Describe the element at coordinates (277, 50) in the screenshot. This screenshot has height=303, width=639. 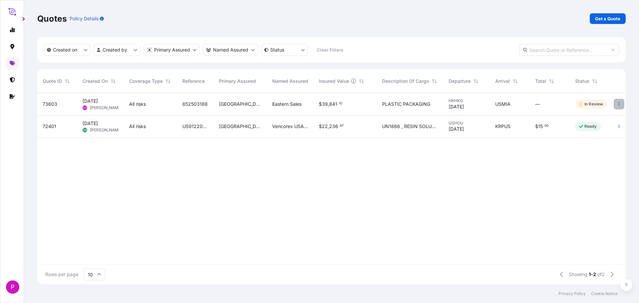
I see `p: Status` at that location.